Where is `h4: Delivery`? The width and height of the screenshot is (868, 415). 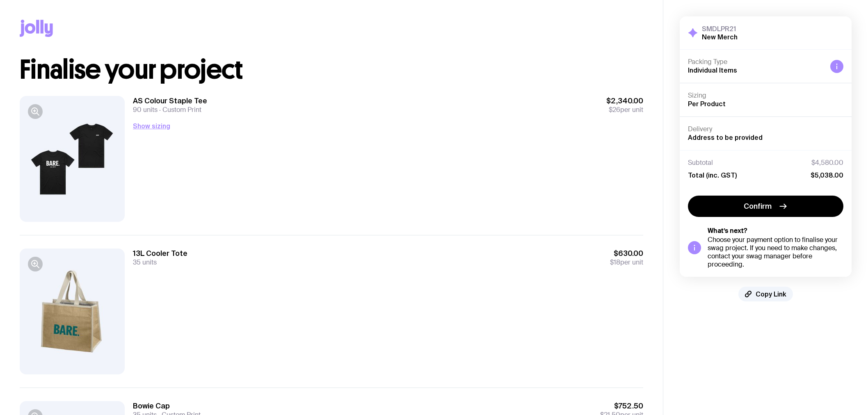
h4: Delivery is located at coordinates (765, 129).